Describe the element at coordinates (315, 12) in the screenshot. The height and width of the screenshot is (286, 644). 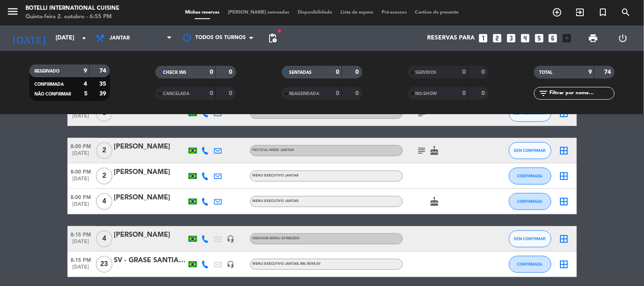
I see `span: Disponibilidade` at that location.